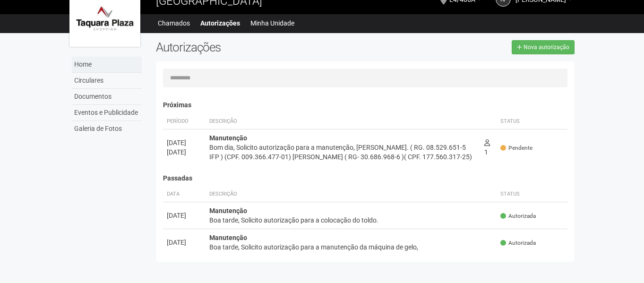 This screenshot has width=644, height=283. Describe the element at coordinates (487, 147) in the screenshot. I see `span: 1` at that location.